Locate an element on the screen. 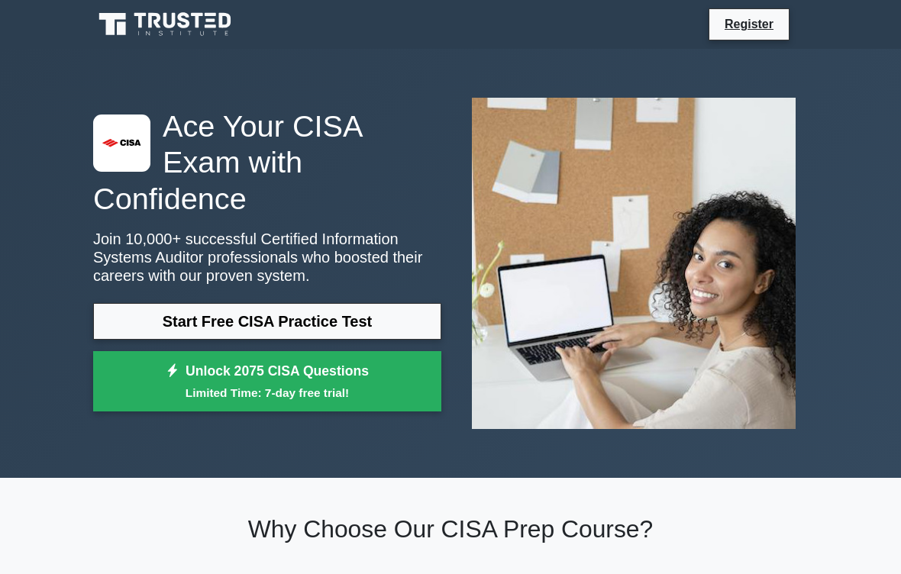 Image resolution: width=901 pixels, height=574 pixels. h2: Why Choose Our CISA Prep Course? is located at coordinates (451, 529).